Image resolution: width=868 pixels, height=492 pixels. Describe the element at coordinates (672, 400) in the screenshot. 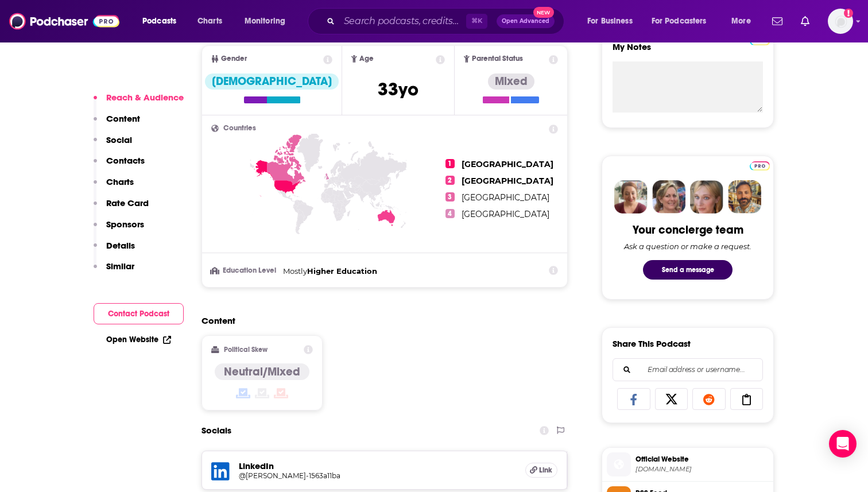

I see `a: Share on X/Twitter` at that location.